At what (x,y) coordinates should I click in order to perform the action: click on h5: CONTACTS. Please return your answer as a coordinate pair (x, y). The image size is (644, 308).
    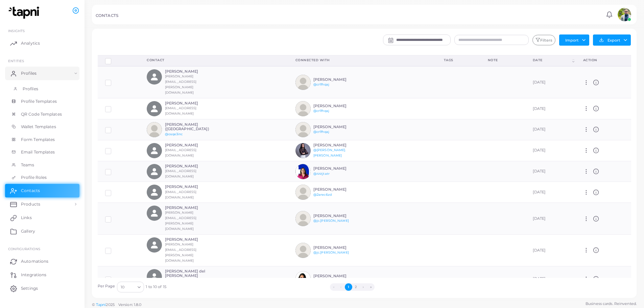
    Looking at the image, I should click on (107, 15).